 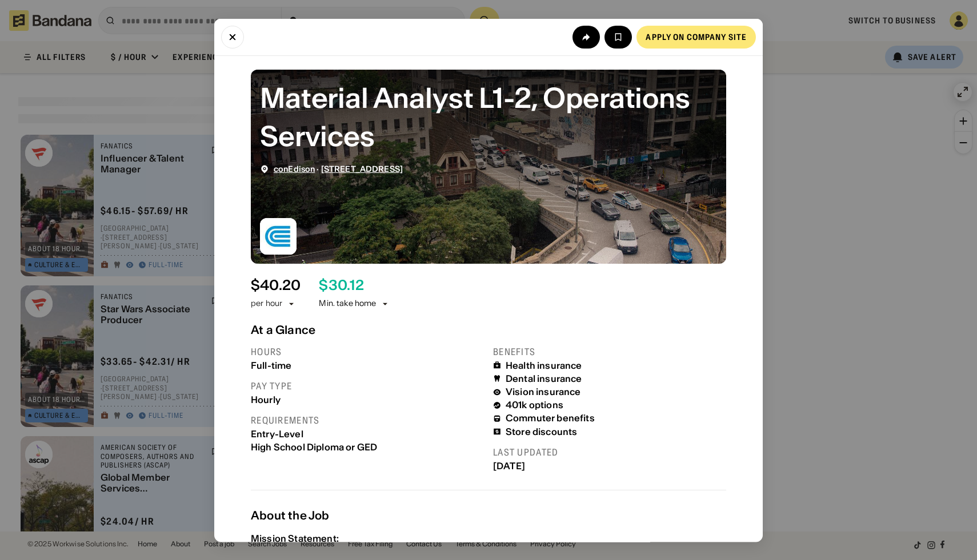 I want to click on div: At a Glance, so click(x=488, y=330).